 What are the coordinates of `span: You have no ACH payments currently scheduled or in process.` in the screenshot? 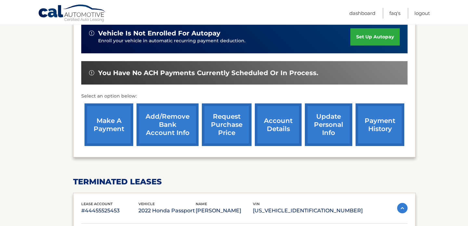 It's located at (208, 73).